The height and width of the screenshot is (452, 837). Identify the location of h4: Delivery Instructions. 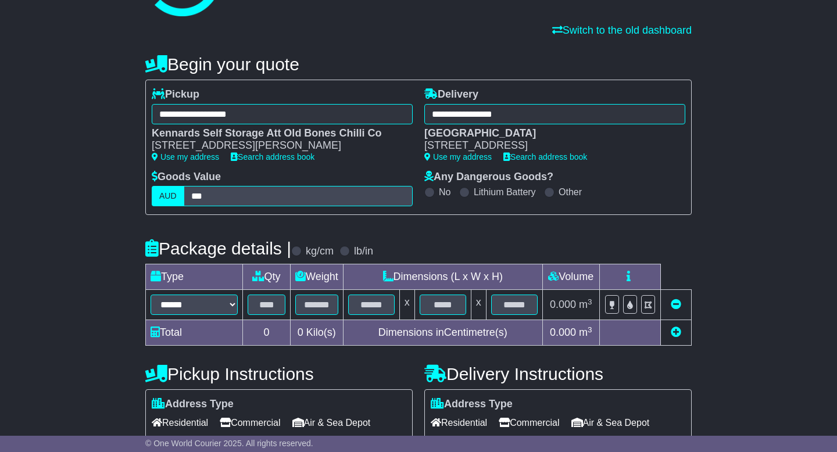
(558, 374).